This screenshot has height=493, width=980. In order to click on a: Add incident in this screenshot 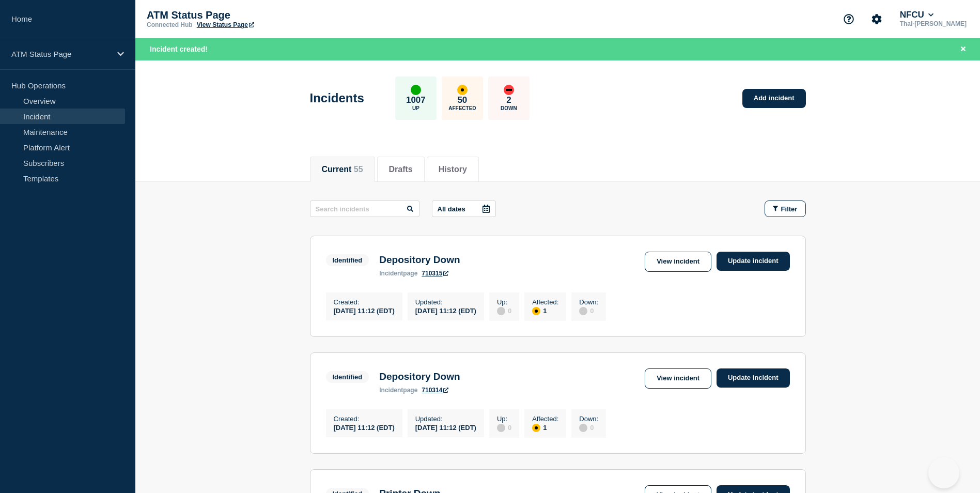, I will do `click(774, 98)`.